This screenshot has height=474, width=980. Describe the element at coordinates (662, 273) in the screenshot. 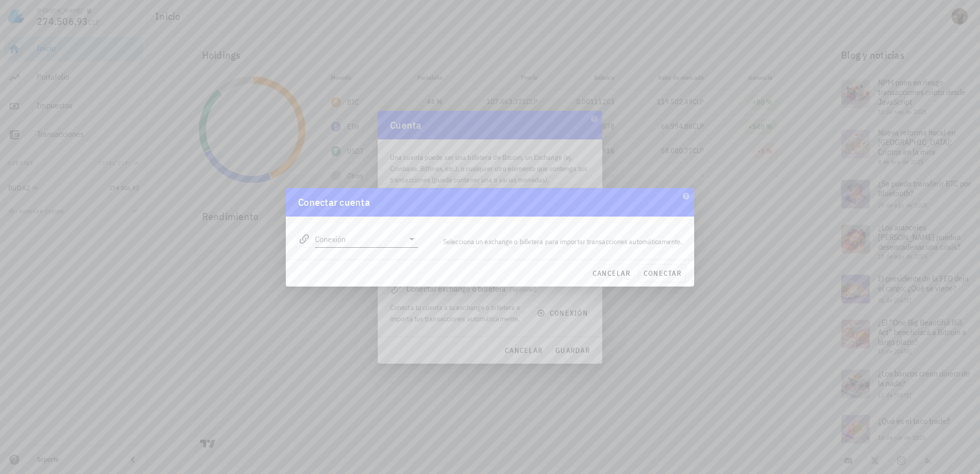

I see `button: conectar` at that location.